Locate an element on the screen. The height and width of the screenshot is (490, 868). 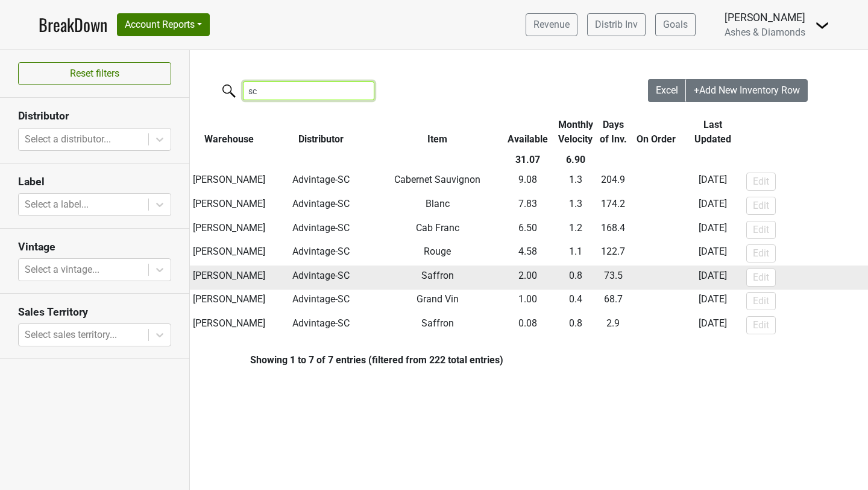
td: 2.9 is located at coordinates (613, 325).